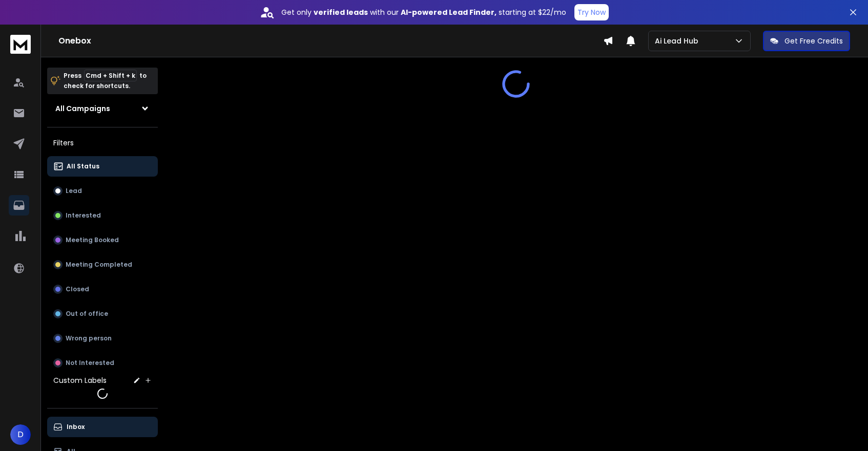 The width and height of the screenshot is (868, 451). I want to click on p: Interested, so click(83, 215).